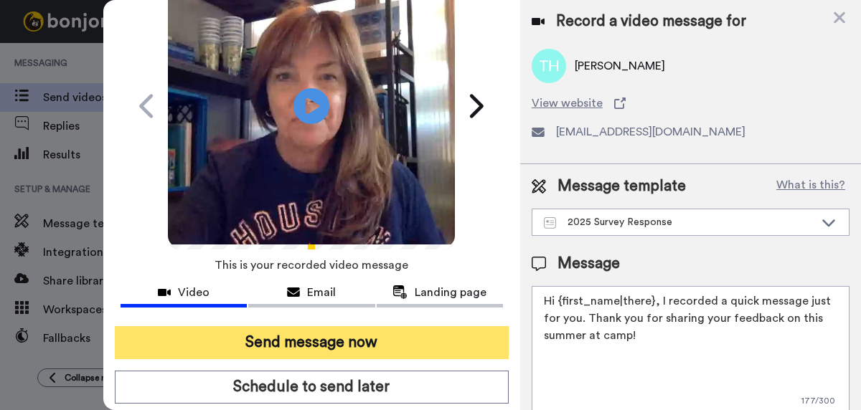 The image size is (861, 410). Describe the element at coordinates (679, 222) in the screenshot. I see `div: 2025 Survey Response` at that location.